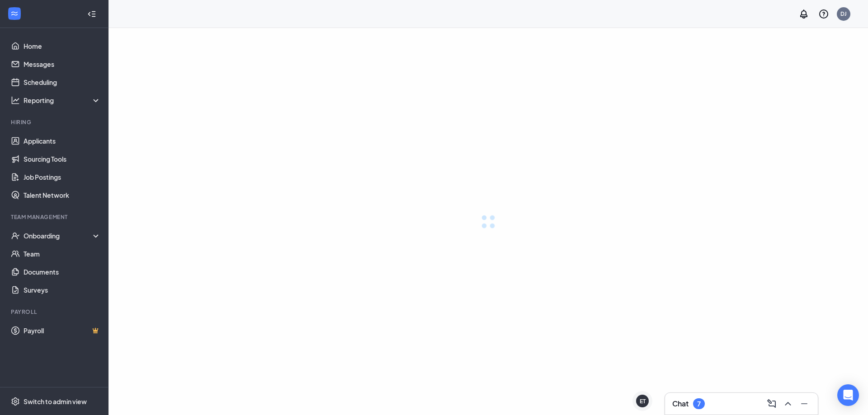 The height and width of the screenshot is (415, 868). I want to click on a: Messages, so click(62, 64).